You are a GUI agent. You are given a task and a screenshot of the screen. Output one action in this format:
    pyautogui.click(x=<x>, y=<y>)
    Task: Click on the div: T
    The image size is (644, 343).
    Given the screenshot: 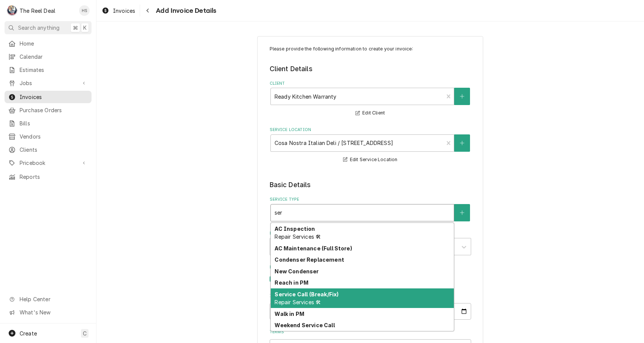 What is the action you would take?
    pyautogui.click(x=12, y=10)
    